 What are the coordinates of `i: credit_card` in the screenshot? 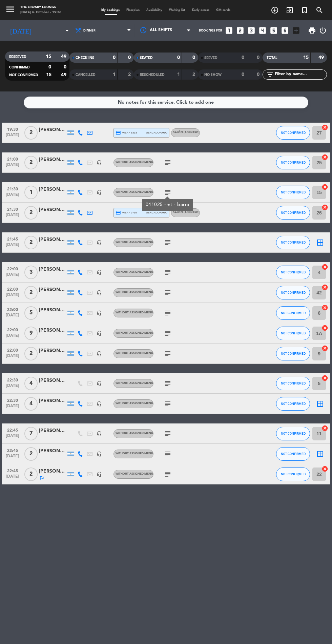 It's located at (118, 213).